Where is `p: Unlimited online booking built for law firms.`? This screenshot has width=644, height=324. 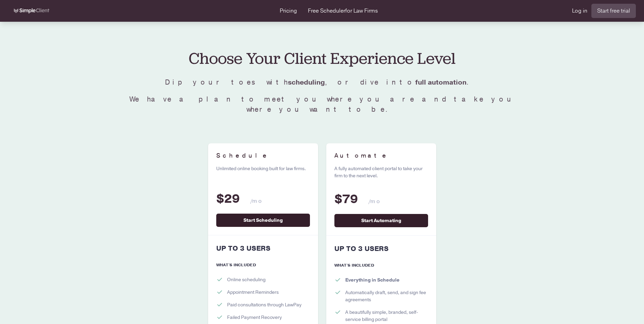 p: Unlimited online booking built for law firms. is located at coordinates (263, 172).